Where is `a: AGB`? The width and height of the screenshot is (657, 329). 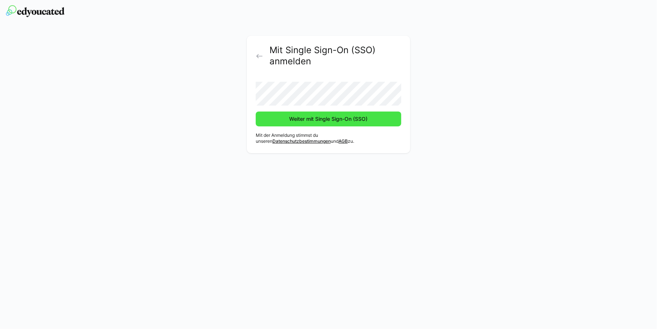 a: AGB is located at coordinates (343, 141).